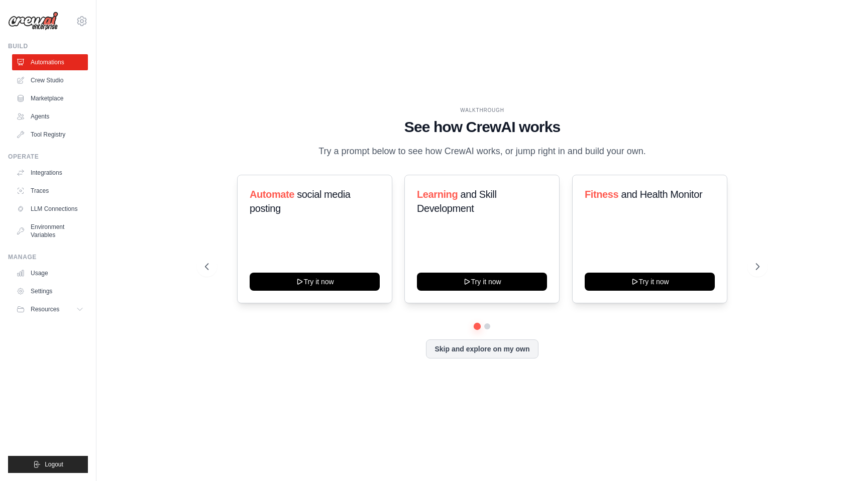  Describe the element at coordinates (300, 202) in the screenshot. I see `span: social media posting` at that location.